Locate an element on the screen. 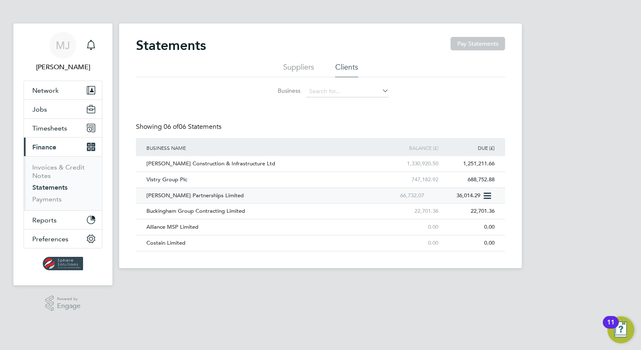 Image resolution: width=641 pixels, height=350 pixels. a: Alliance MSP Limited0.000.00 is located at coordinates (320, 222).